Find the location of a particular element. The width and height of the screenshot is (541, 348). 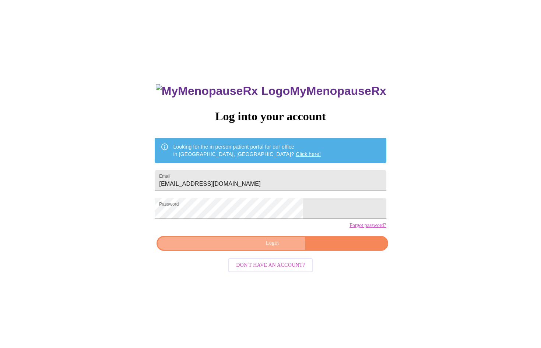

button: Don't have an account? is located at coordinates (270, 266).